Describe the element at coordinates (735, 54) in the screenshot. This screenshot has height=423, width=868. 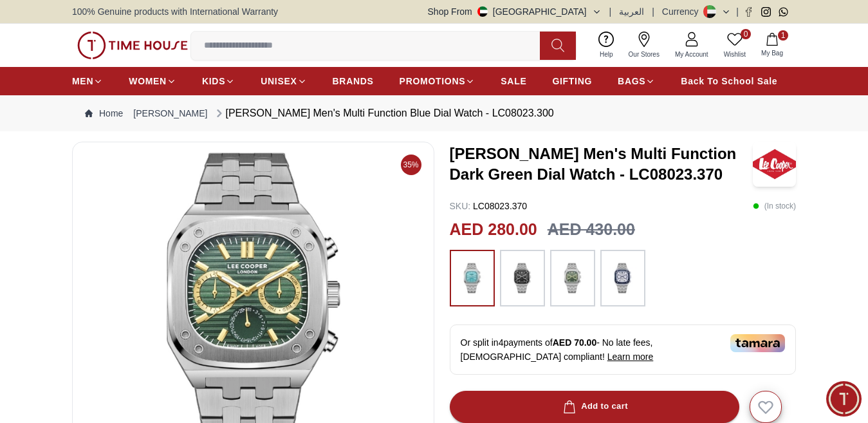
I see `span: Wishlist` at that location.